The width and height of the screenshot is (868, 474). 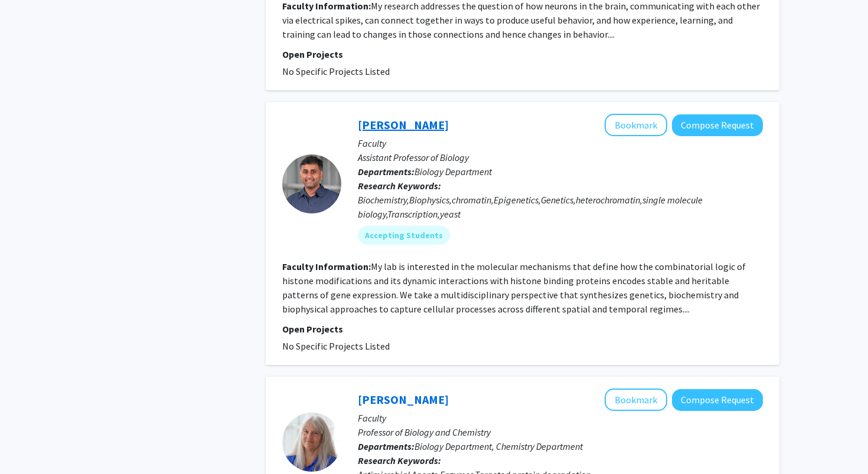 What do you see at coordinates (514, 288) in the screenshot?
I see `fg-read-more: My lab is interested in the molecular mechanisms that define how the combinatorial logic of histo...` at bounding box center [514, 288].